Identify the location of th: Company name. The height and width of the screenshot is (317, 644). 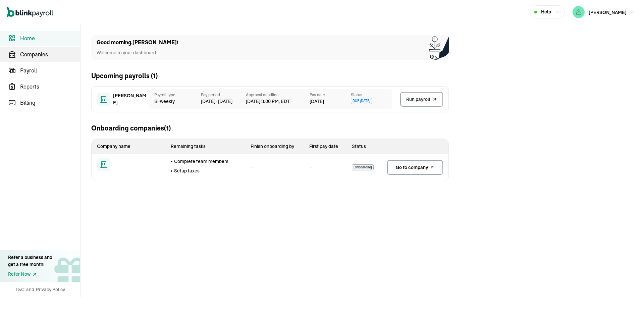
(128, 147).